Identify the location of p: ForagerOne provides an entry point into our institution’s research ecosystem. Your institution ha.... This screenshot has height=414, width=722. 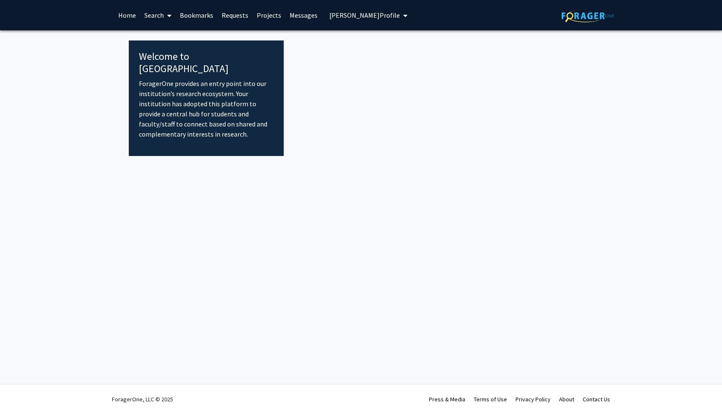
(206, 109).